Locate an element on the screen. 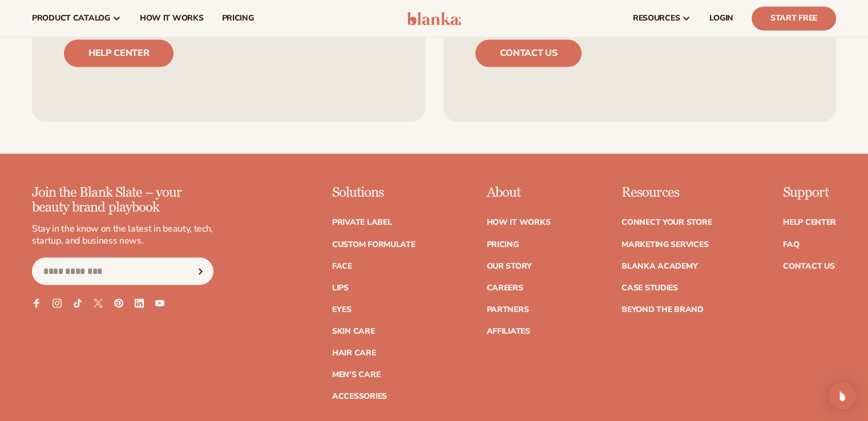 Image resolution: width=868 pixels, height=421 pixels. a: Blanka Academy is located at coordinates (659, 266).